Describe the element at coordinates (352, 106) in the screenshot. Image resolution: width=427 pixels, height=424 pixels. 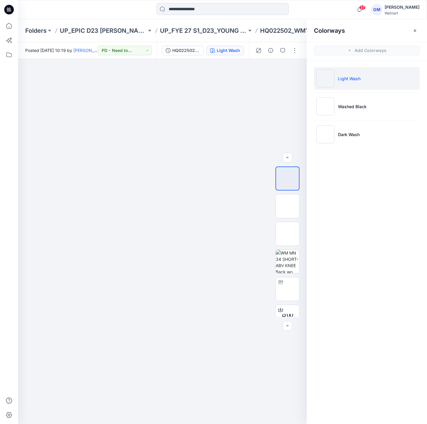
I see `p: Washed Black` at that location.